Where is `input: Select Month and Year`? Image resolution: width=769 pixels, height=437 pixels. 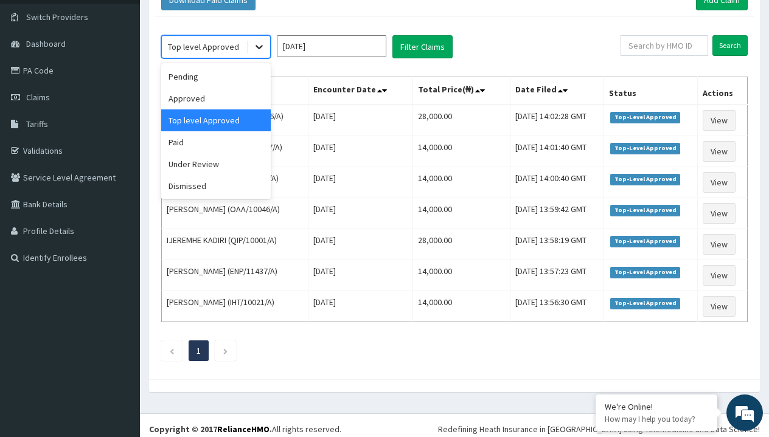 input: Select Month and Year is located at coordinates (331, 46).